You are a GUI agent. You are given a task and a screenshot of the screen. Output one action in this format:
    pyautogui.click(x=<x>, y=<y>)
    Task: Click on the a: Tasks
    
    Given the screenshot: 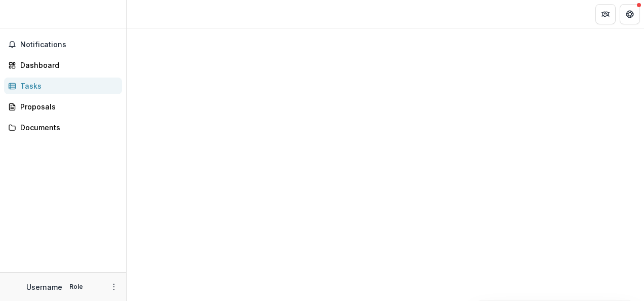 What is the action you would take?
    pyautogui.click(x=63, y=86)
    